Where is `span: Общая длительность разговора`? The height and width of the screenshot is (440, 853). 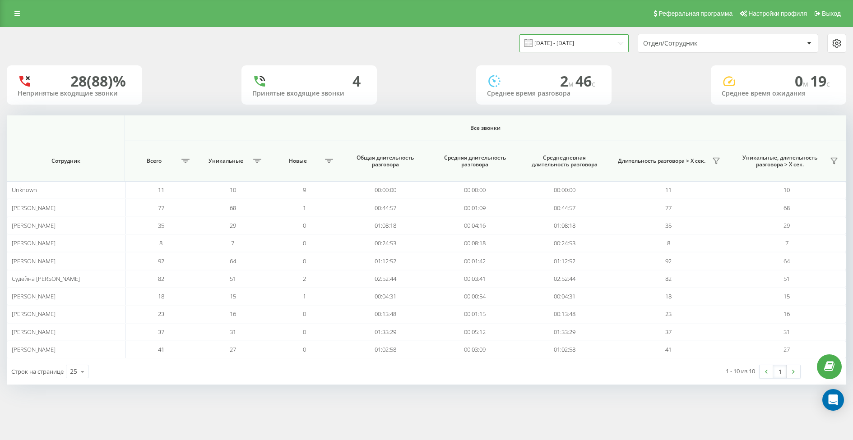
span: Общая длительность разговора is located at coordinates (385, 161).